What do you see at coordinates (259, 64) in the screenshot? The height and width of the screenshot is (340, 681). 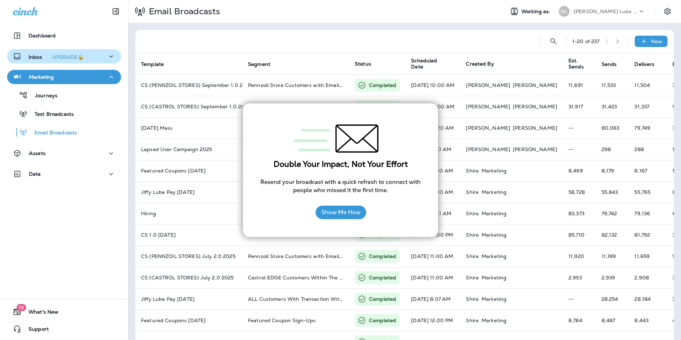 I see `span: Segment` at bounding box center [259, 64].